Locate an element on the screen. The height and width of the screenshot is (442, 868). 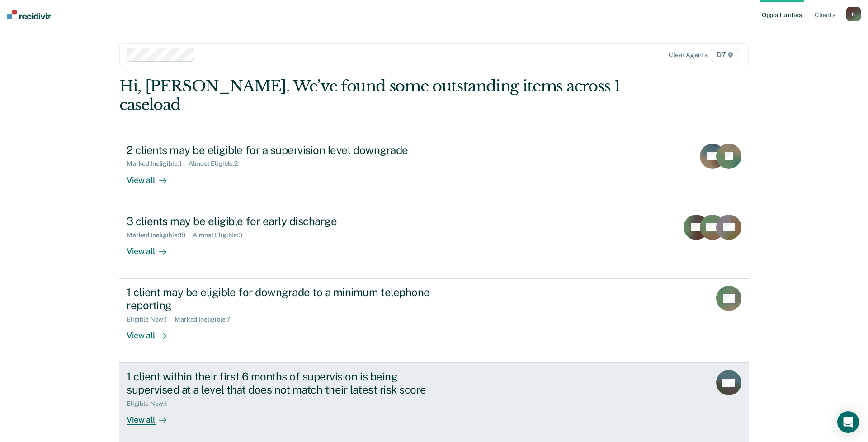
div: Almost Eligible : 3 is located at coordinates (221, 235).